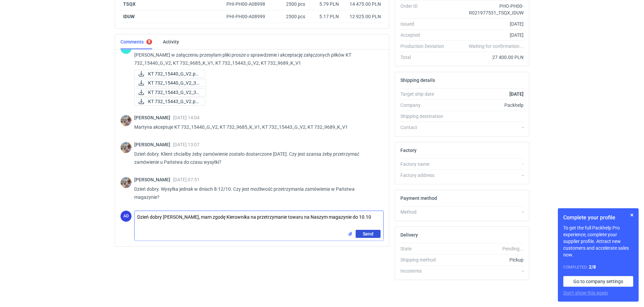 The width and height of the screenshot is (644, 307). I want to click on a: Activity, so click(171, 42).